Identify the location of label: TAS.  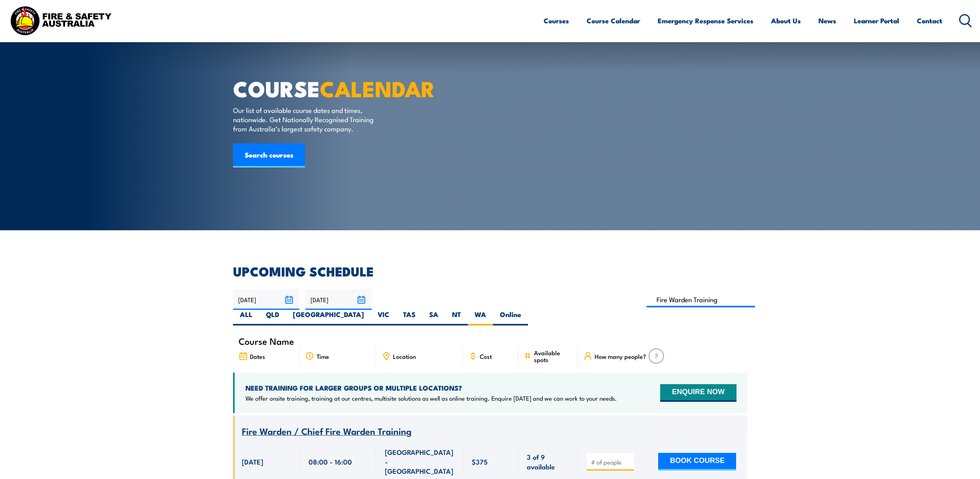
(409, 317).